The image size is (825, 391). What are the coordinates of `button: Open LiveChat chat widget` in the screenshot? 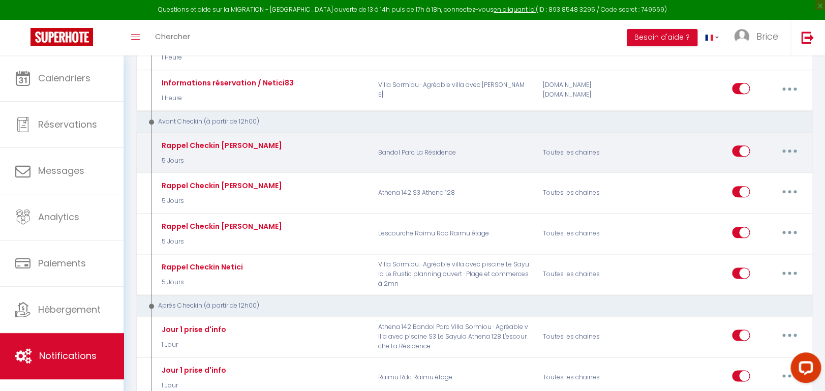 It's located at (23, 19).